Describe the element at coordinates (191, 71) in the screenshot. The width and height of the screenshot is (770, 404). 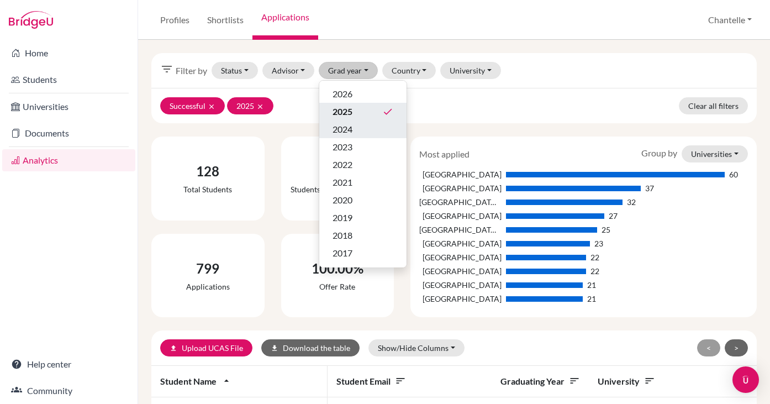
I see `span: Filter by` at that location.